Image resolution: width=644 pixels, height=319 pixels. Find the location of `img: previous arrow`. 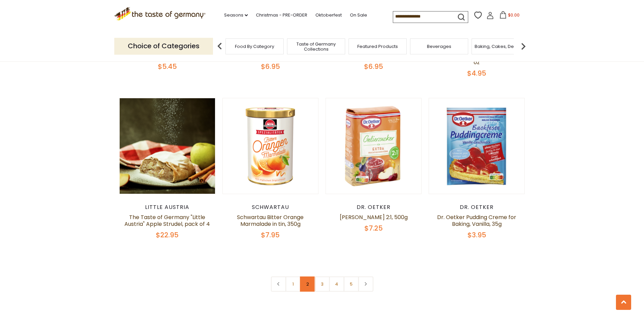

img: previous arrow is located at coordinates (220, 46).